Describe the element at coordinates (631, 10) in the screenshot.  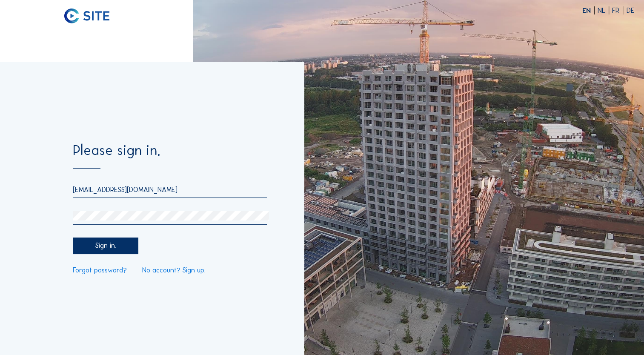
I see `div: DE` at that location.